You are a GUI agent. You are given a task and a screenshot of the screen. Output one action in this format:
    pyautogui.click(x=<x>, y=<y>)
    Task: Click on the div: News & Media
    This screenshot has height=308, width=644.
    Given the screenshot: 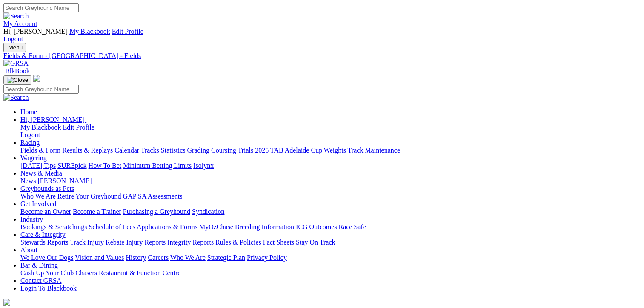 What is the action you would take?
    pyautogui.click(x=330, y=181)
    